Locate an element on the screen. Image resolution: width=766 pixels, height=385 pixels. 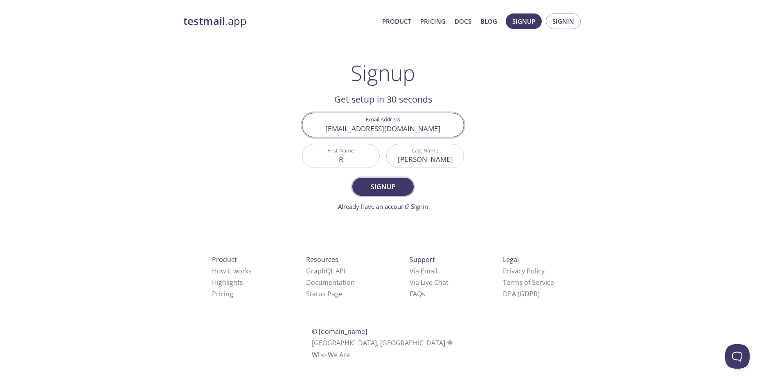
a: Blog is located at coordinates (488, 21).